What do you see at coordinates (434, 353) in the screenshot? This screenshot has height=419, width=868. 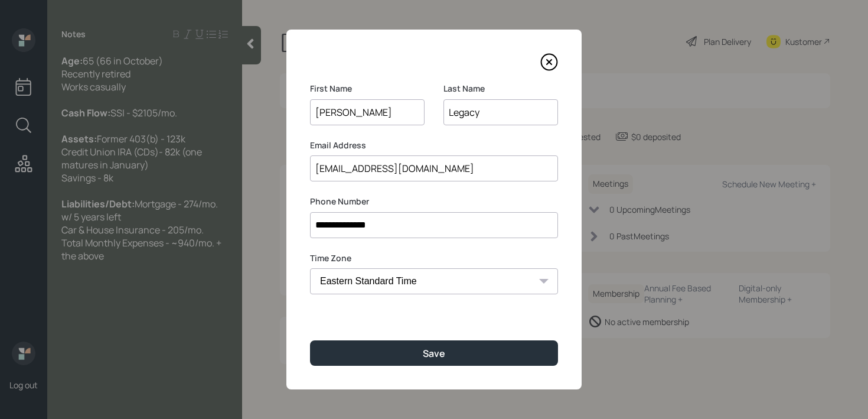 I see `div: Save` at bounding box center [434, 353].